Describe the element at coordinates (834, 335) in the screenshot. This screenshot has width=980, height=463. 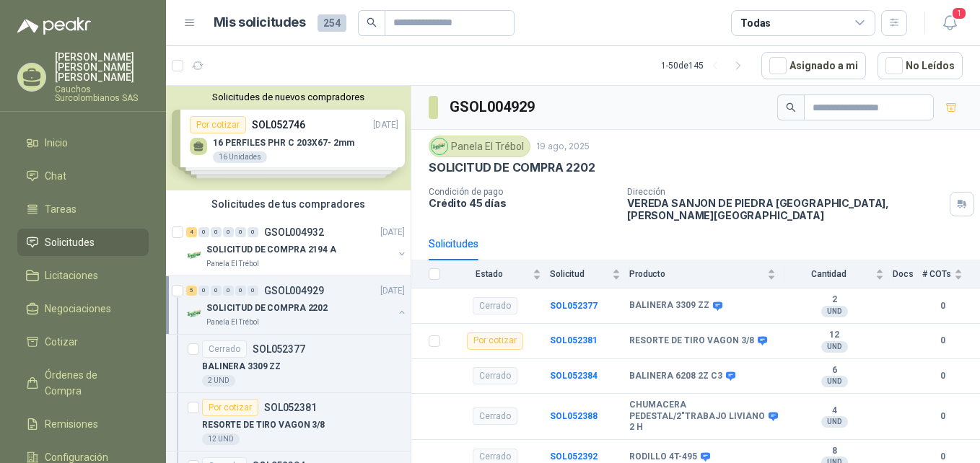
I see `b: 12` at that location.